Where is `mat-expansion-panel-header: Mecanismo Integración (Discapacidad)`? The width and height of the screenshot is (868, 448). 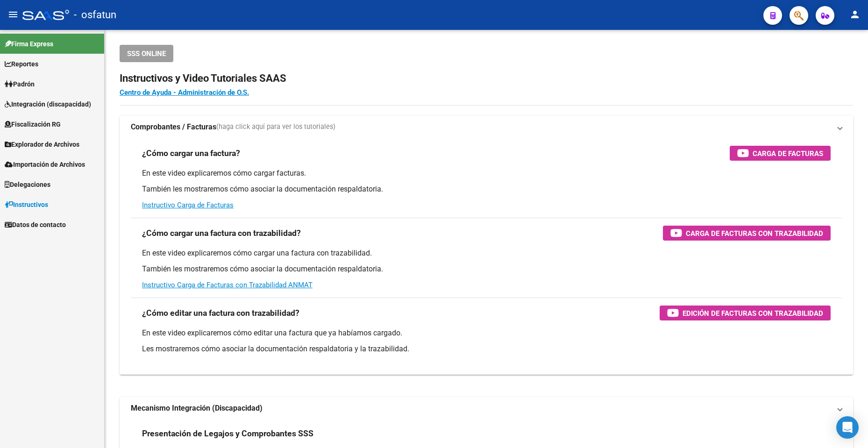
mat-expansion-panel-header: Mecanismo Integración (Discapacidad) is located at coordinates (486, 408).